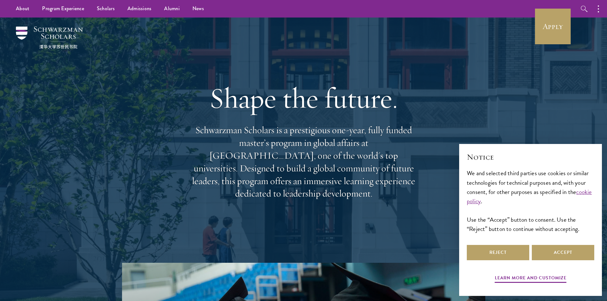 This screenshot has width=607, height=301. I want to click on a: cookie policy, so click(529, 197).